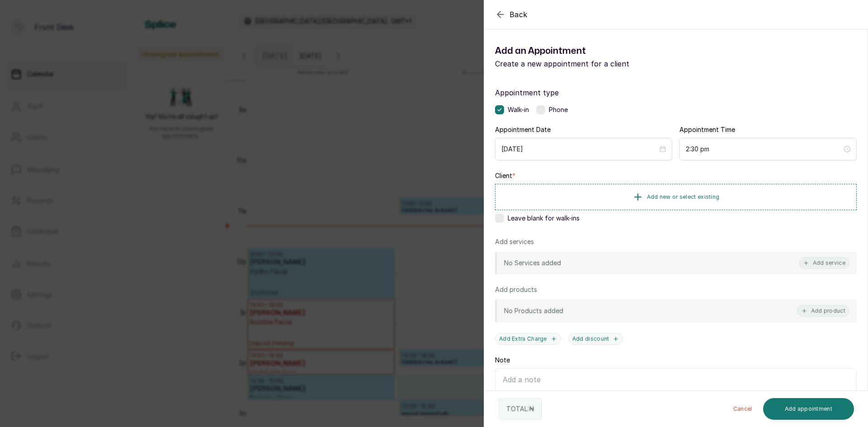  What do you see at coordinates (511, 14) in the screenshot?
I see `button: Back` at bounding box center [511, 14].